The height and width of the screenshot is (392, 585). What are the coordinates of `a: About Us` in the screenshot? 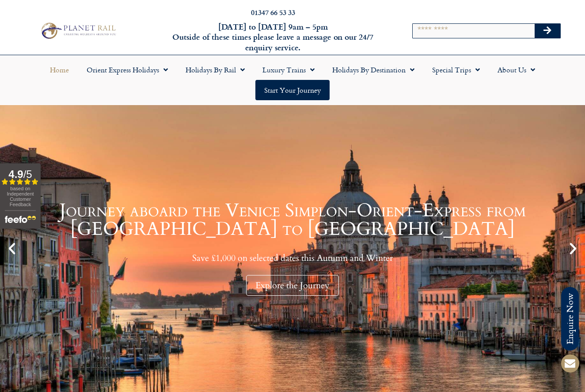 It's located at (516, 70).